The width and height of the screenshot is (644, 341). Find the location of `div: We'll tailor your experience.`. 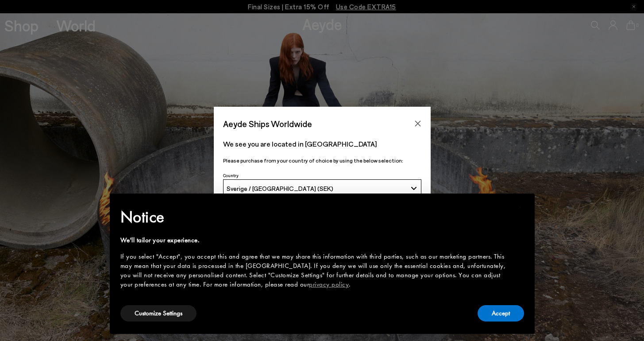

div: We'll tailor your experience. is located at coordinates (315, 240).